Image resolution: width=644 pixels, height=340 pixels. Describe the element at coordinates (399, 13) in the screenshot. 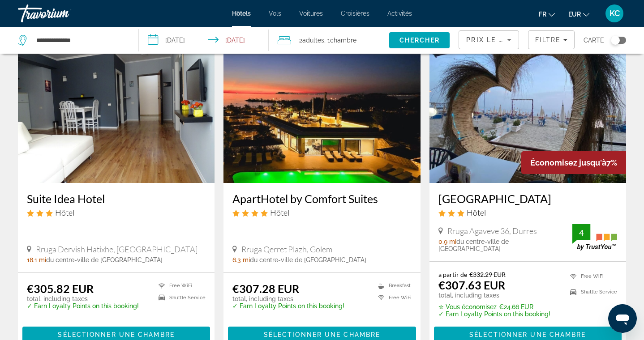

I see `a: Activités` at that location.